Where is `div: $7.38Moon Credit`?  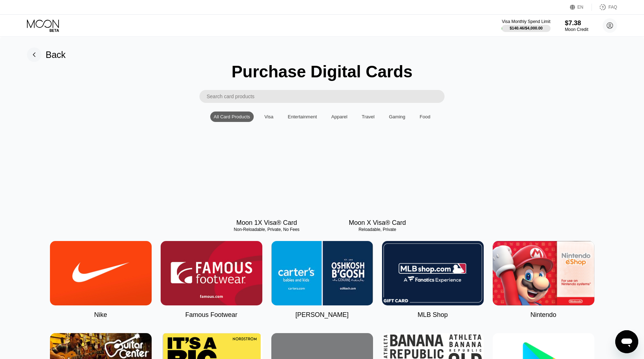 div: $7.38Moon Credit is located at coordinates (577, 26).